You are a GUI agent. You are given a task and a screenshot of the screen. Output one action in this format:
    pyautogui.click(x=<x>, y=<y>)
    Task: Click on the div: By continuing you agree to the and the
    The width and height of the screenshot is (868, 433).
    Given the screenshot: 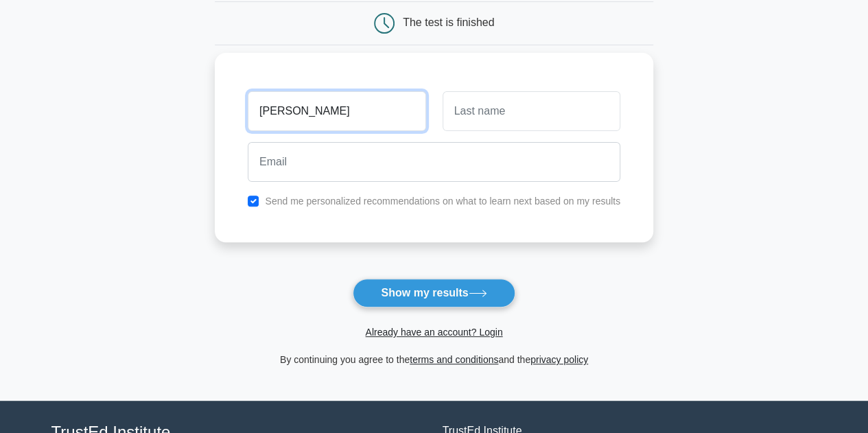 What is the action you would take?
    pyautogui.click(x=434, y=360)
    